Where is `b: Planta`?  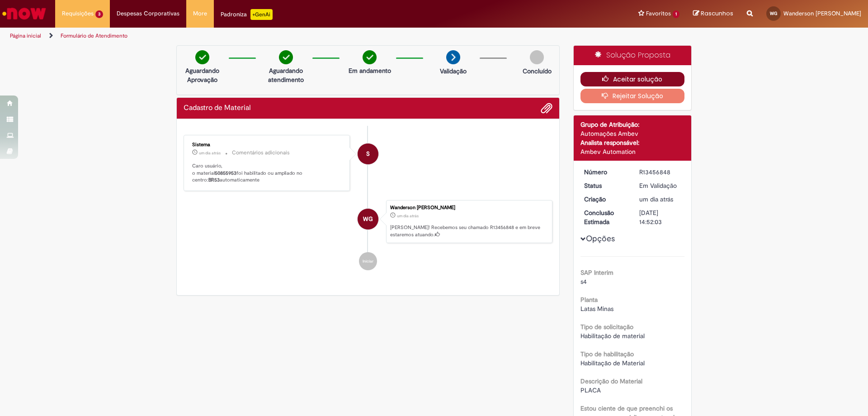 b: Planta is located at coordinates (590, 300).